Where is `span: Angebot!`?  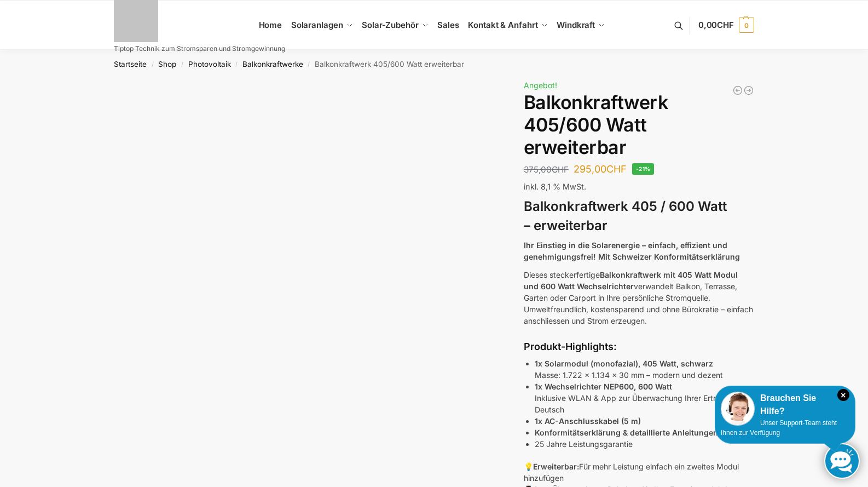
span: Angebot! is located at coordinates (541, 85).